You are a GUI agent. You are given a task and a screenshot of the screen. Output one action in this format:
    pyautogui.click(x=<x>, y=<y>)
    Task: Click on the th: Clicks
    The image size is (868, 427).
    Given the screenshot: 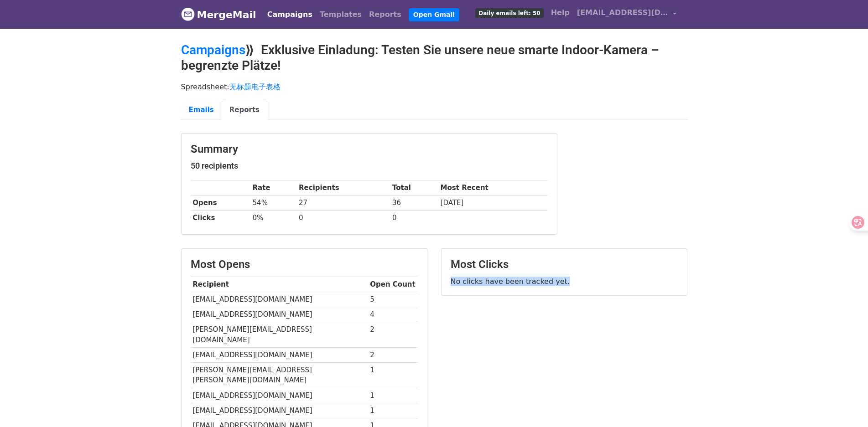 What is the action you would take?
    pyautogui.click(x=220, y=218)
    